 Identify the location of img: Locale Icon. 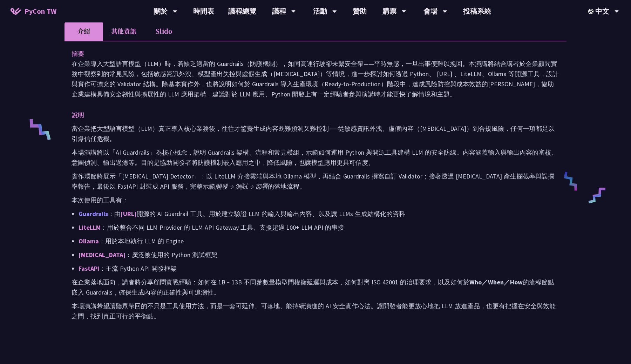
(592, 11).